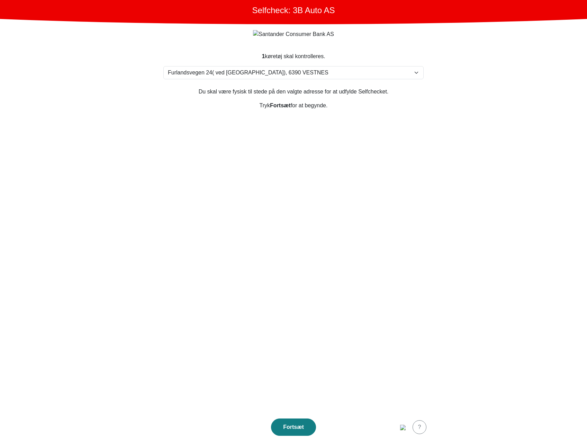 The image size is (587, 441). What do you see at coordinates (293, 106) in the screenshot?
I see `p: Tryk for at begynde.` at bounding box center [293, 106].